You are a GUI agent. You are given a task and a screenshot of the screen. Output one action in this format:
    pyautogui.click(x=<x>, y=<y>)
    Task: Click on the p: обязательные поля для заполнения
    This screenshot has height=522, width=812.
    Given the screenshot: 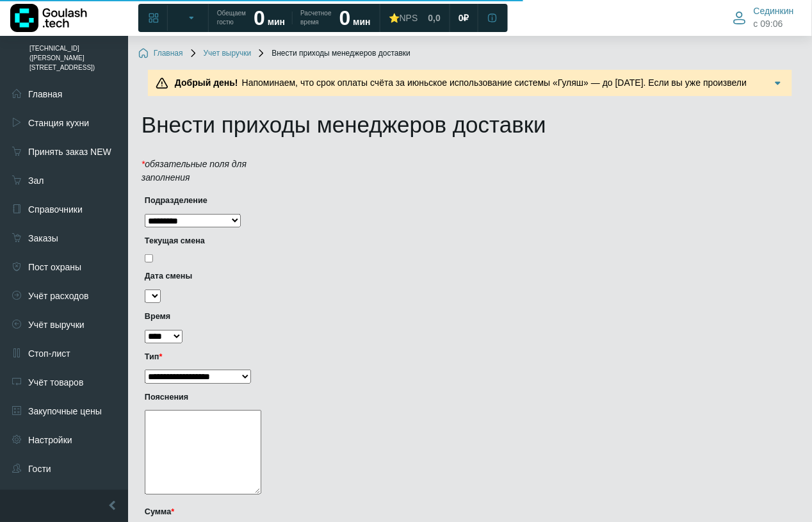 What is the action you would take?
    pyautogui.click(x=207, y=171)
    